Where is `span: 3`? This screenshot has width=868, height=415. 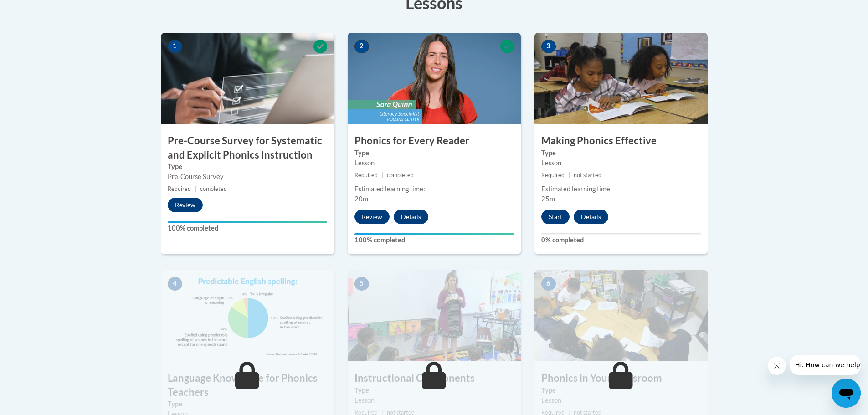
span: 3 is located at coordinates (549, 47).